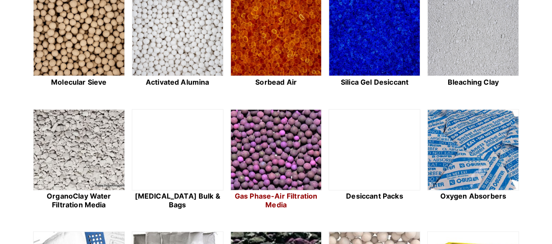 Image resolution: width=552 pixels, height=244 pixels. What do you see at coordinates (473, 82) in the screenshot?
I see `h2: Bleaching Clay` at bounding box center [473, 82].